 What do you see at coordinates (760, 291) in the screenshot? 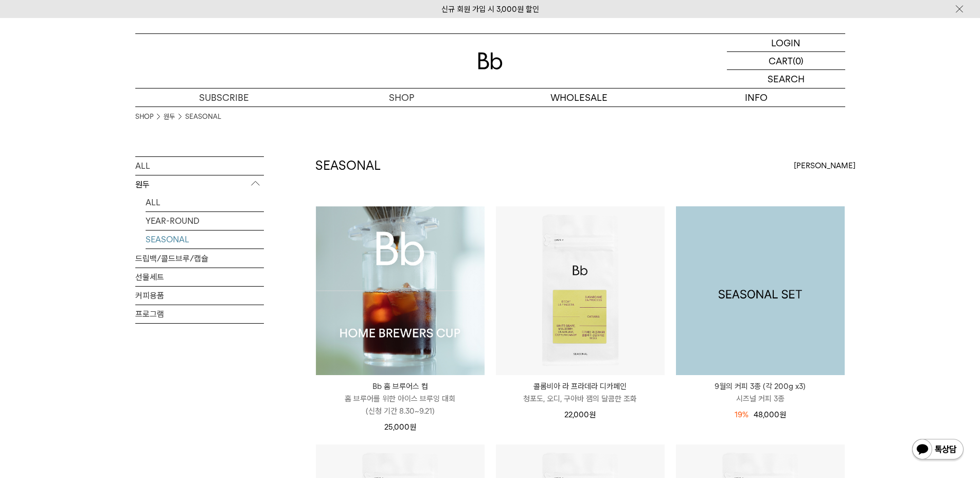
I see `img: 1000000743_add2_064.png` at bounding box center [760, 291].